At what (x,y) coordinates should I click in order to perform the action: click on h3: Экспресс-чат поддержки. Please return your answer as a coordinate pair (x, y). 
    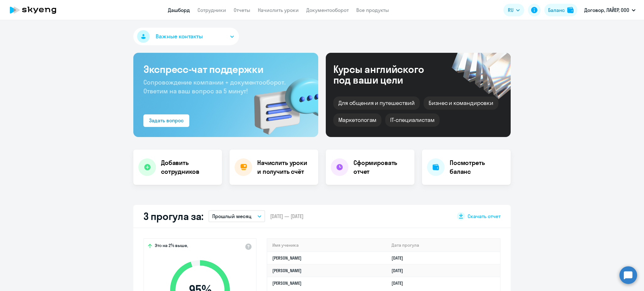
    Looking at the image, I should click on (226, 69).